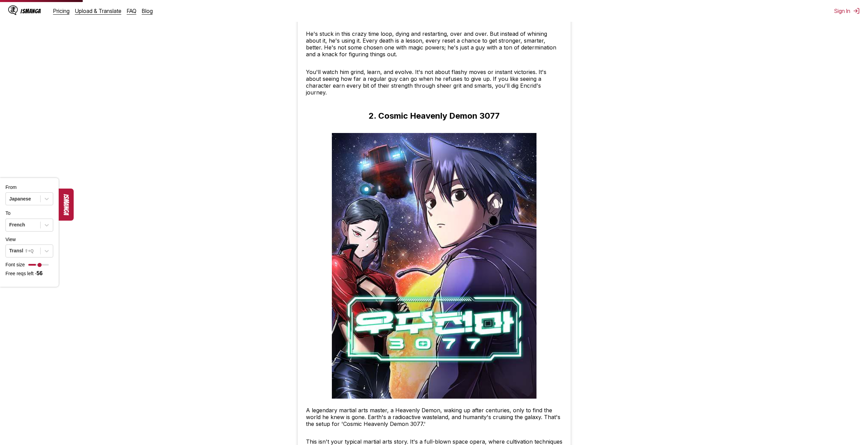 This screenshot has height=445, width=868. I want to click on a: Pricing, so click(61, 11).